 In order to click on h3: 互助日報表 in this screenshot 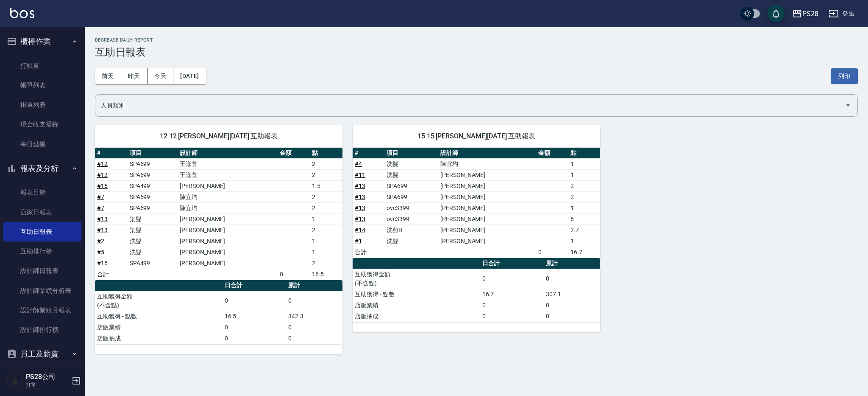, I will do `click(476, 52)`.